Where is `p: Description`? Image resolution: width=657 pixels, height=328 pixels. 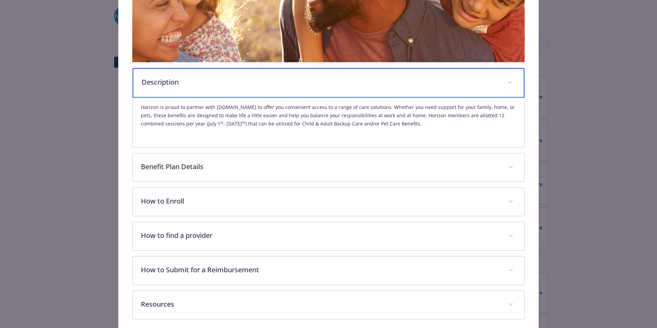
p: Description is located at coordinates (320, 82).